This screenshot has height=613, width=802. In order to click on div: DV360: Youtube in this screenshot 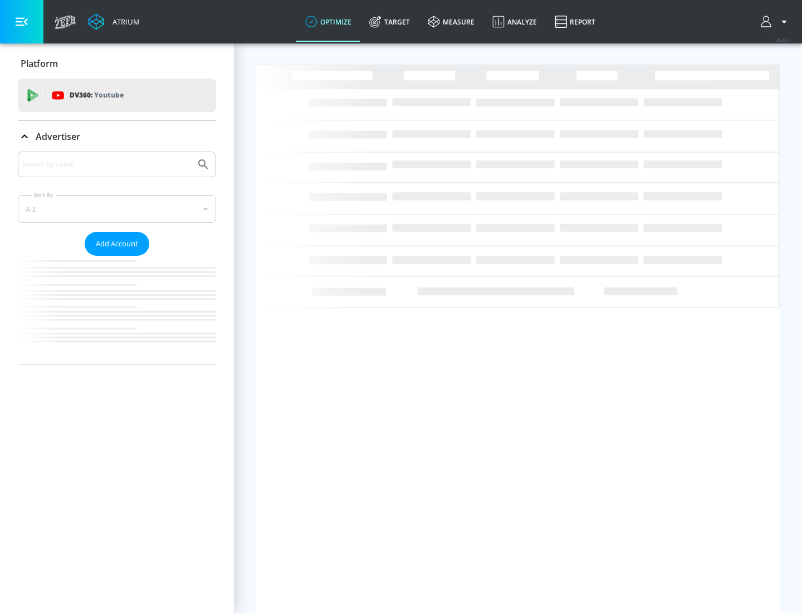, I will do `click(117, 95)`.